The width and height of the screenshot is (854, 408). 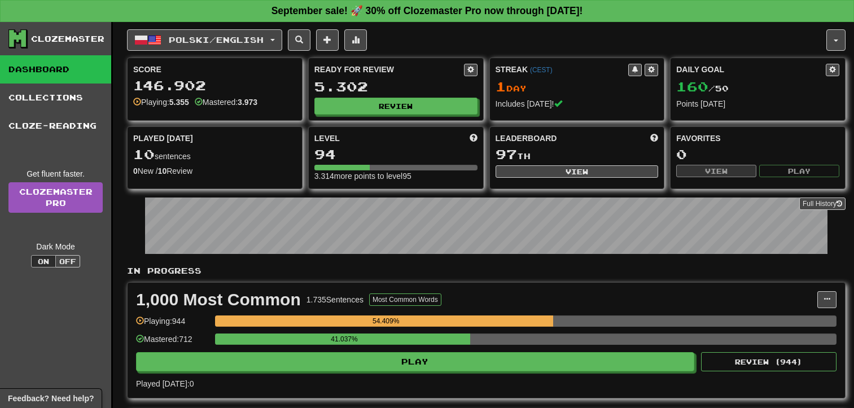 What do you see at coordinates (247, 102) in the screenshot?
I see `strong: 3.973` at bounding box center [247, 102].